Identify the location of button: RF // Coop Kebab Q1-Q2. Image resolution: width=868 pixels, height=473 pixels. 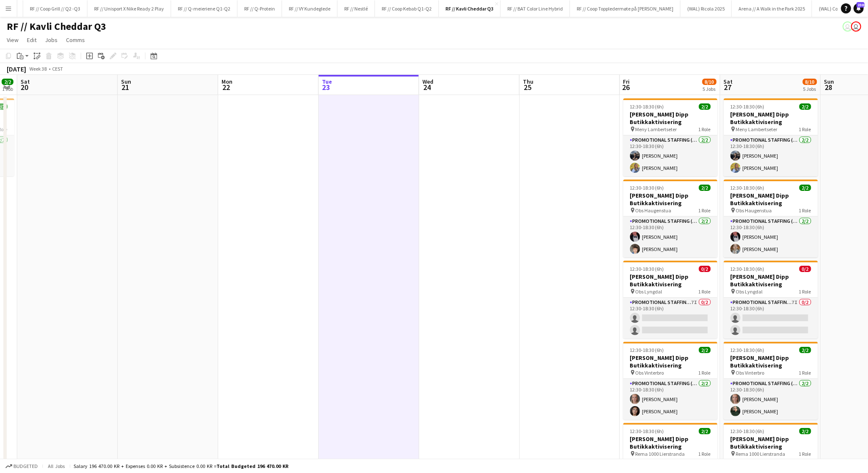
(407, 9).